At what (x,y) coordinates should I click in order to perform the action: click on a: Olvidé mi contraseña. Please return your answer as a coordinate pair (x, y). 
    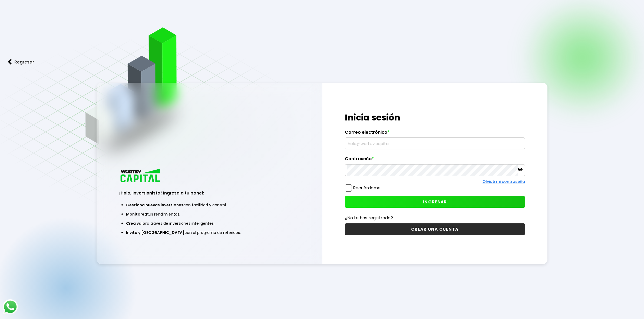
    Looking at the image, I should click on (504, 181).